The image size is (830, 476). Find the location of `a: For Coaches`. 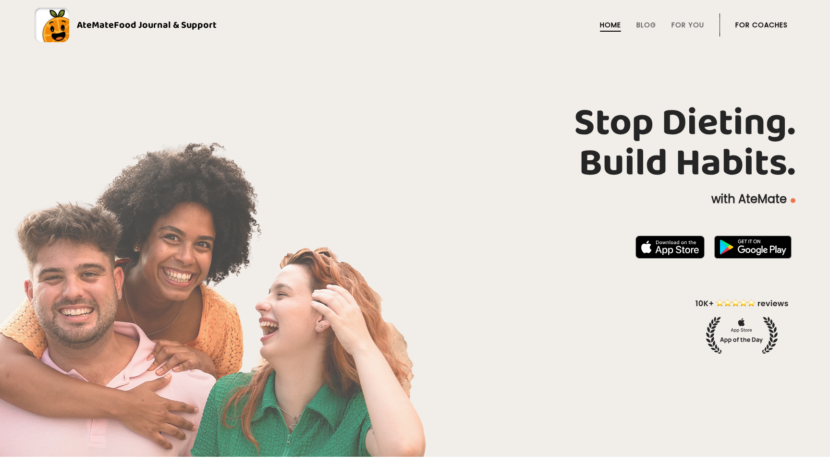

a: For Coaches is located at coordinates (761, 25).